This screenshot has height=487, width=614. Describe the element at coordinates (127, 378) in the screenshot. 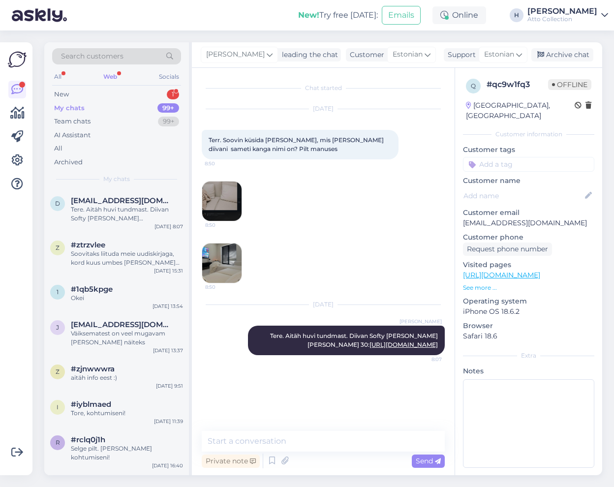

I see `div: aitäh info eest :)` at that location.